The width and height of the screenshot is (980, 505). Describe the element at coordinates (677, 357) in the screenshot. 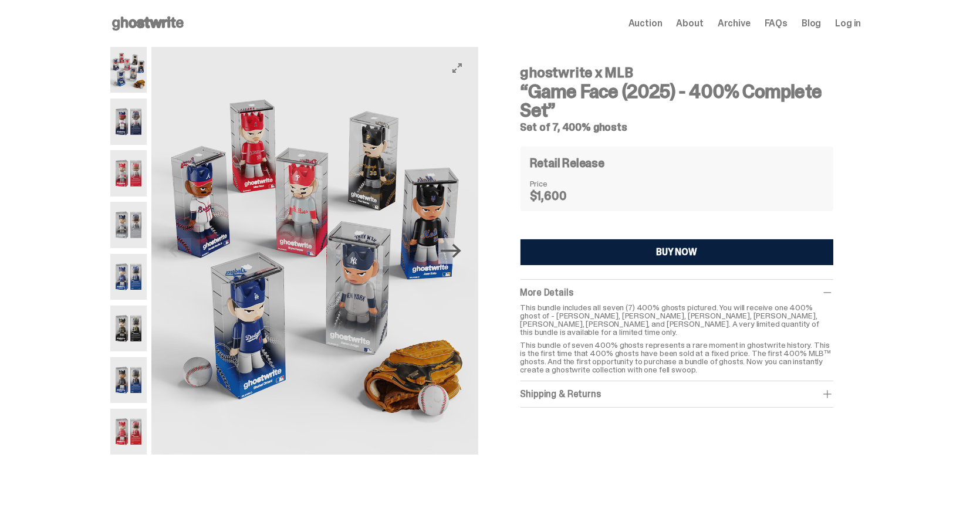

I see `p: This bundle of seven 400% ghosts represents a rare moment in ghostwrite history. This is the firs...` at that location.